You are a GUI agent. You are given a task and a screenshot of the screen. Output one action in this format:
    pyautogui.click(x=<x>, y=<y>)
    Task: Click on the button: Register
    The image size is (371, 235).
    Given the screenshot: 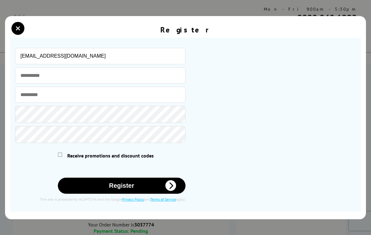 What is the action you would take?
    pyautogui.click(x=122, y=185)
    